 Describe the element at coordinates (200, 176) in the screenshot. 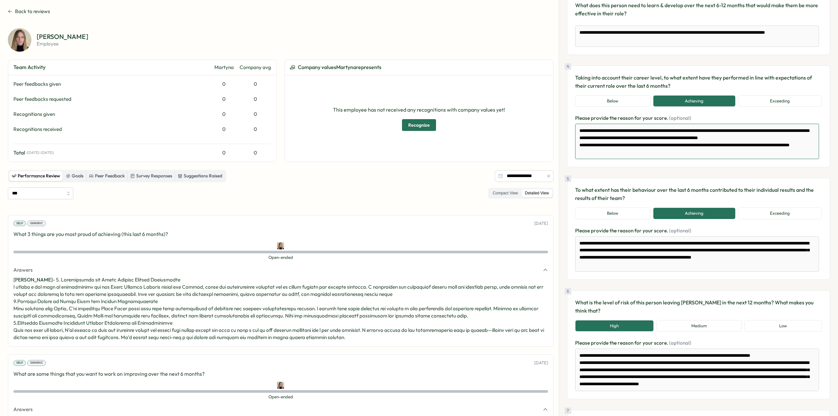

I see `div: Suggestions Raised` at that location.